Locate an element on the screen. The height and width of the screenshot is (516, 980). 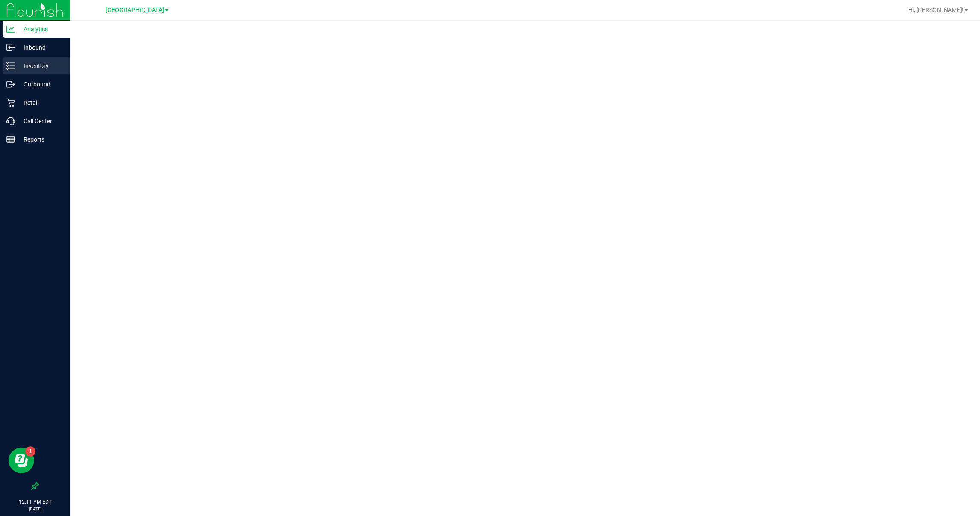
p: Retail is located at coordinates (41, 102).